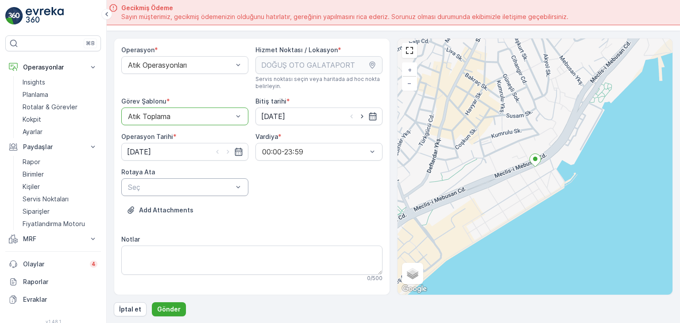 The height and width of the screenshot is (323, 680). Describe the element at coordinates (31, 187) in the screenshot. I see `p: Kişiler` at that location.